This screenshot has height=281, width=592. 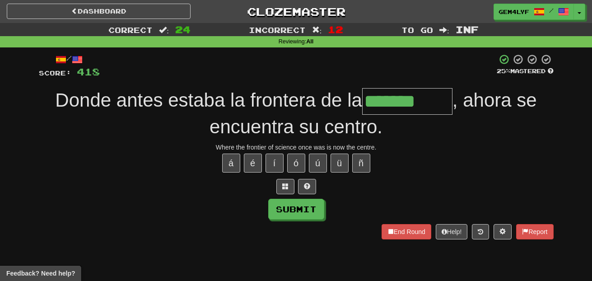 What do you see at coordinates (514, 12) in the screenshot?
I see `span: gem4lyf` at bounding box center [514, 12].